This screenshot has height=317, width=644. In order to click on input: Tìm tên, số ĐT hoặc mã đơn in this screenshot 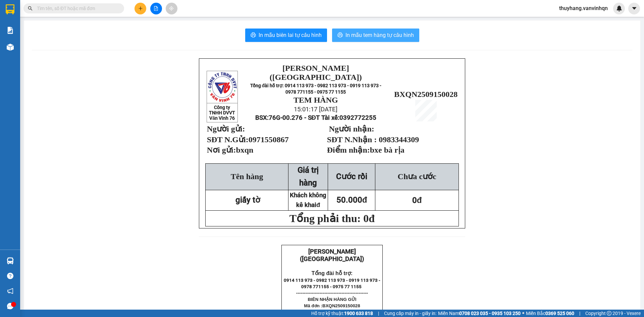, I will do `click(77, 9)`.